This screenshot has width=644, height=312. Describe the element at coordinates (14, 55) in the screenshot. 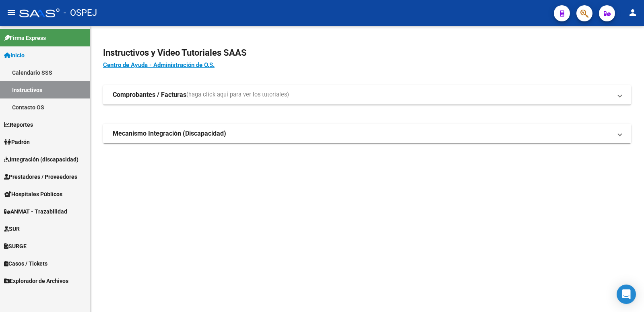

I see `span: Inicio` at that location.